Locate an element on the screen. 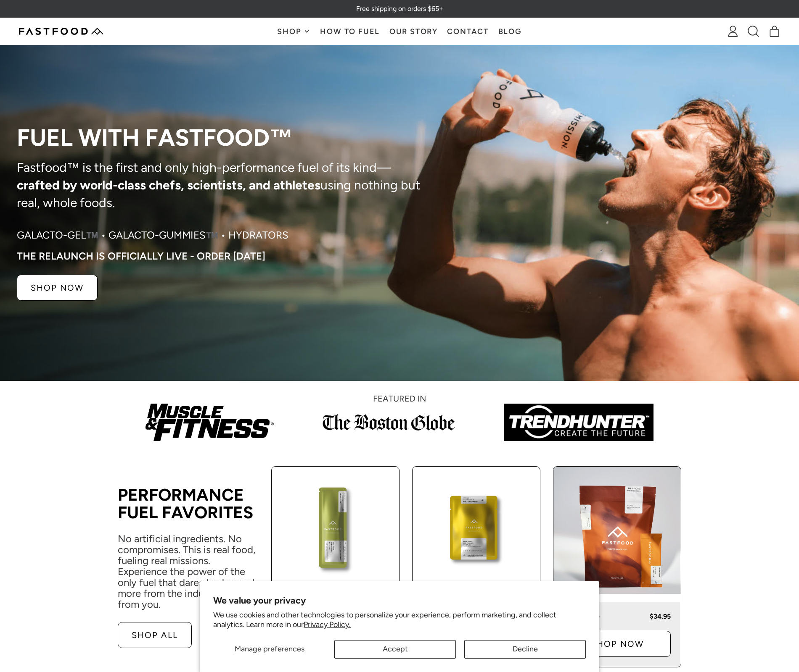 The image size is (799, 672). a: Fastfood is located at coordinates (61, 31).